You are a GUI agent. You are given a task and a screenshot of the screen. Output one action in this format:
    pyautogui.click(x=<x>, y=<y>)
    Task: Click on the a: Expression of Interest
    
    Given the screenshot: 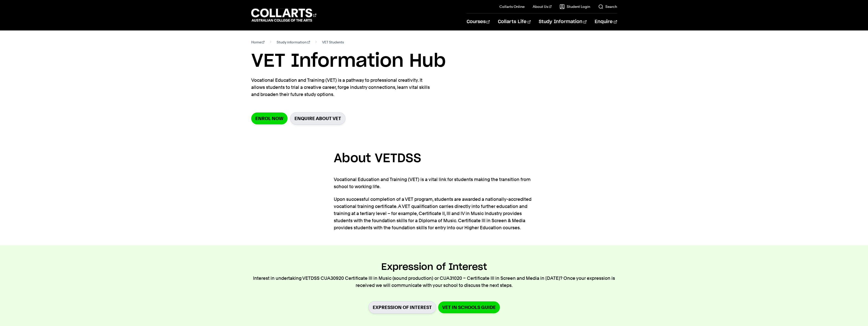 What is the action you would take?
    pyautogui.click(x=402, y=308)
    